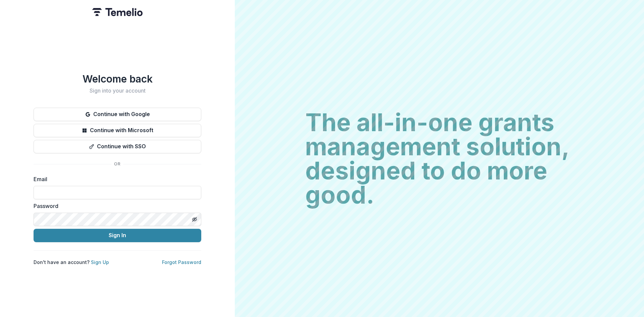 This screenshot has height=317, width=644. Describe the element at coordinates (117, 12) in the screenshot. I see `img: Temelio` at that location.